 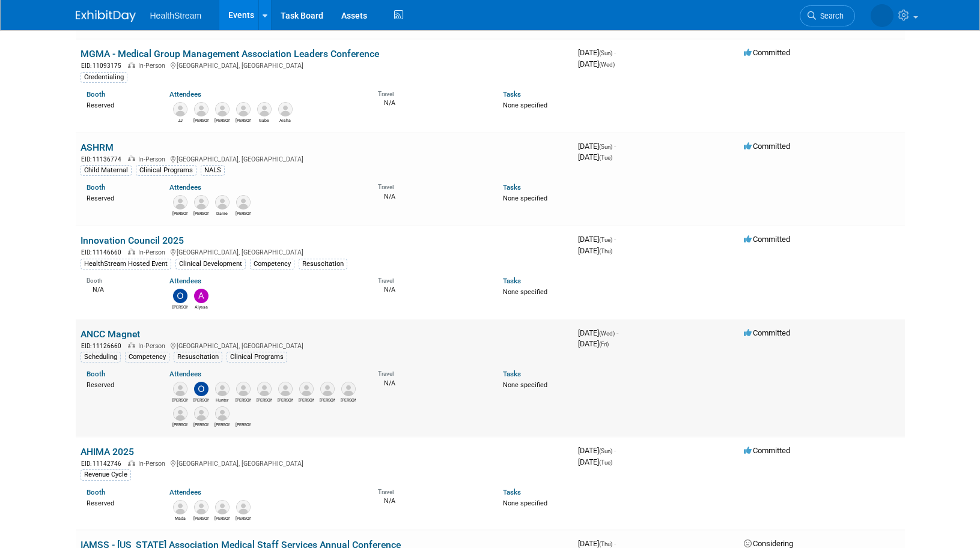 I want to click on img: JJ Harnke, so click(x=180, y=110).